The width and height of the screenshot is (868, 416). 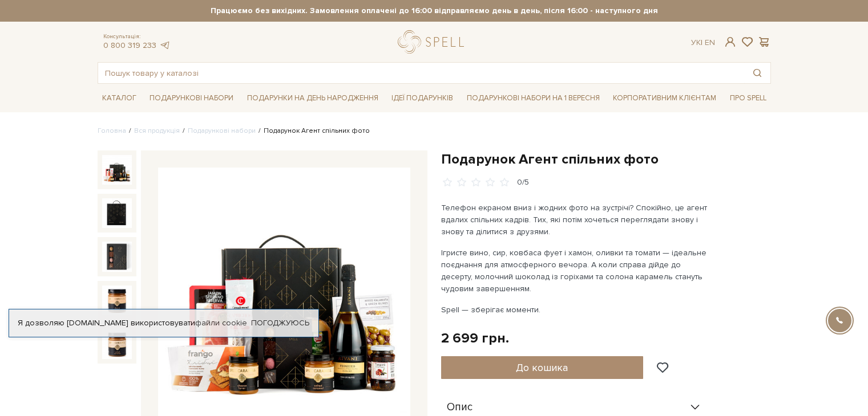 I want to click on button: До кошика, so click(x=543, y=368).